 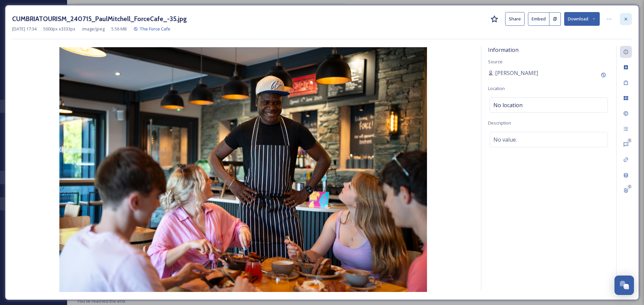 What do you see at coordinates (624, 285) in the screenshot?
I see `button: Open Chat` at bounding box center [624, 285].